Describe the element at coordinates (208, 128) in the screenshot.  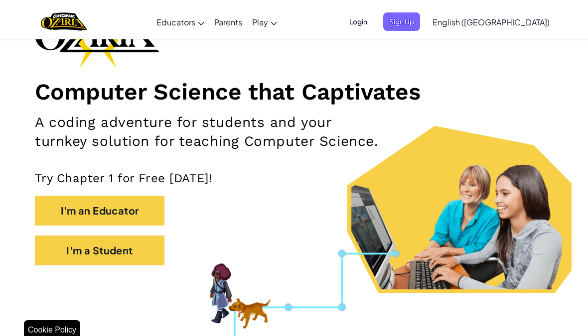
I see `h2: A coding adventure for students and your turnkey solution for teaching Computer Science.` at that location.